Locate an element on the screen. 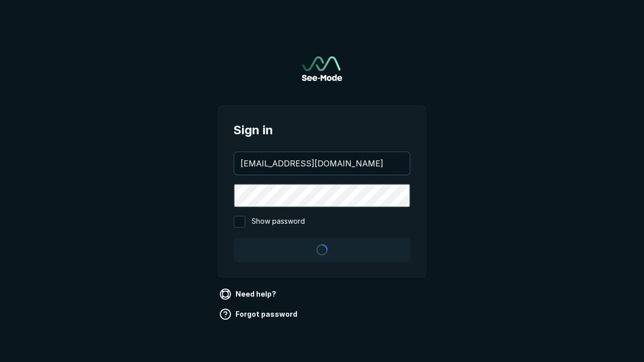  input: your@email.com is located at coordinates (322, 163).